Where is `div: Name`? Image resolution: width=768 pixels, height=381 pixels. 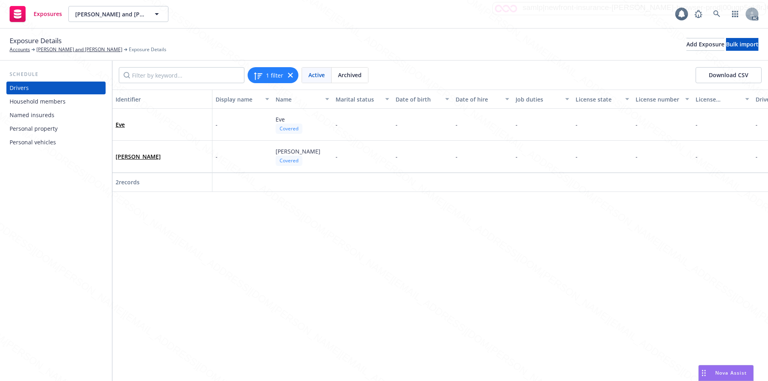
div: Name is located at coordinates (298, 99).